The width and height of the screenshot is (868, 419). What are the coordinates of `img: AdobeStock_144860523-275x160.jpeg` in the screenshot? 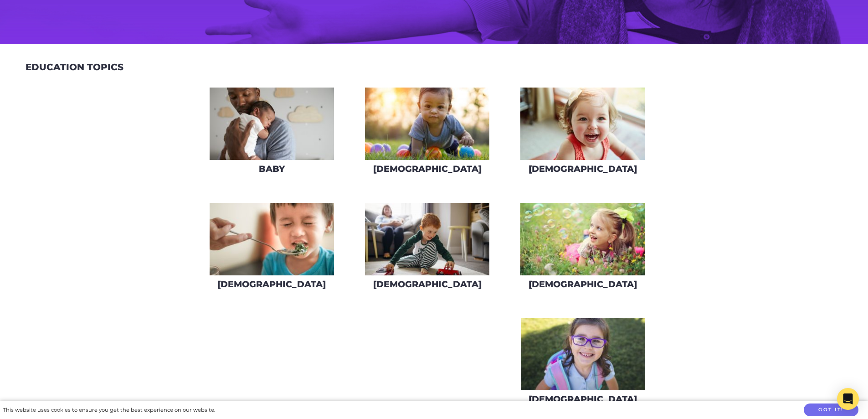 It's located at (271, 124).